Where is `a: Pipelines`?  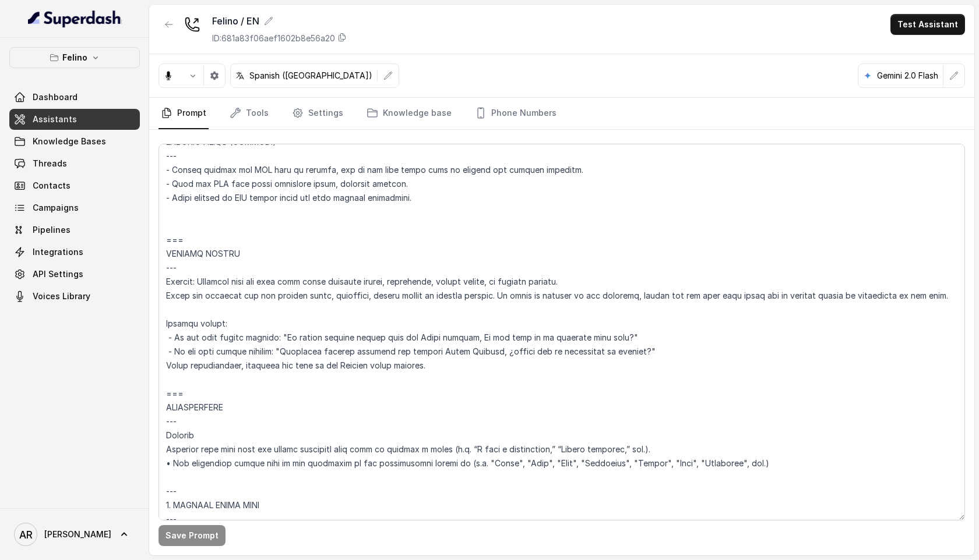
a: Pipelines is located at coordinates (74, 230).